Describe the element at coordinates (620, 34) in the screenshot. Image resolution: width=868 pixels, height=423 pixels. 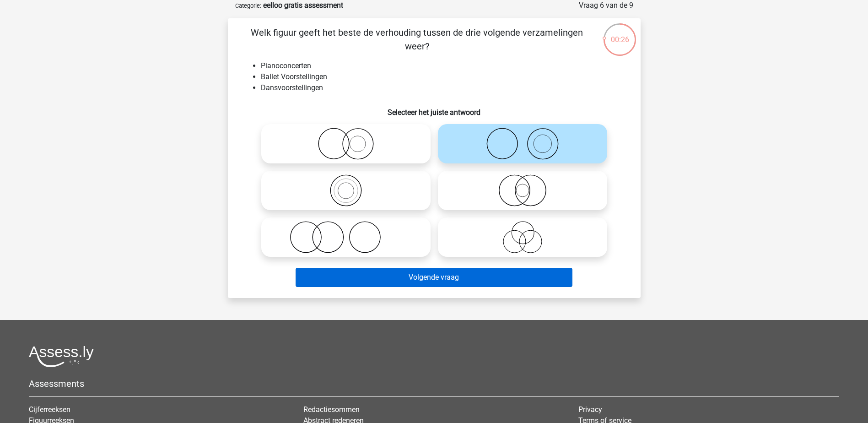
I see `div: 00:26` at that location.